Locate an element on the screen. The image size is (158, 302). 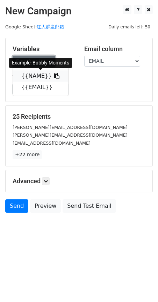
h5: Variables is located at coordinates (43, 49).